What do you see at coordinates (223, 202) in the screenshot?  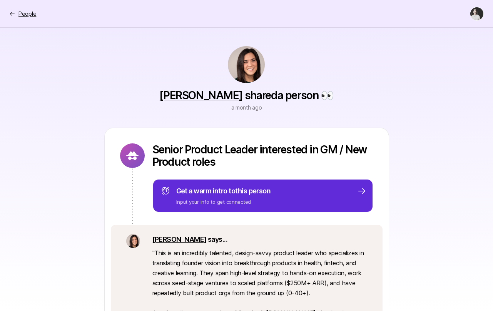 I see `p: Input your info to get connected` at bounding box center [223, 202].